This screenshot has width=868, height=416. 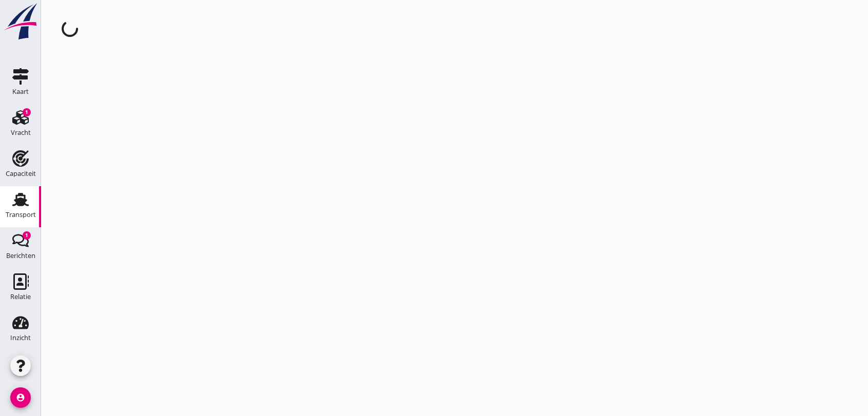 What do you see at coordinates (21, 214) in the screenshot?
I see `div: Transport` at bounding box center [21, 214].